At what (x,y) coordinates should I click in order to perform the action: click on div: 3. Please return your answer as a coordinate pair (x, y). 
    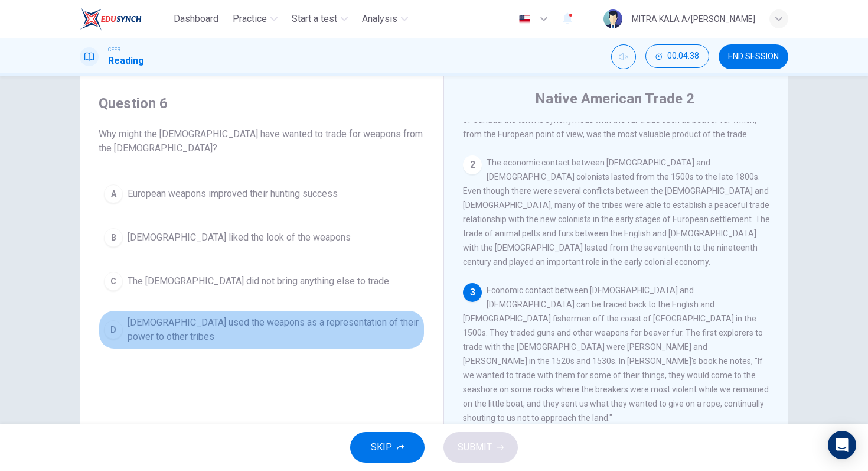
    Looking at the image, I should click on (473, 292).